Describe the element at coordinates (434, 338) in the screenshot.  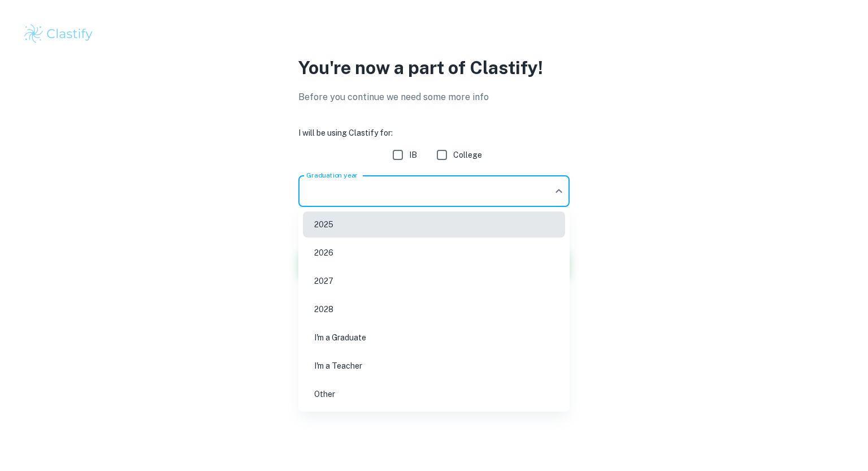
I see `li: I'm a Graduate` at that location.